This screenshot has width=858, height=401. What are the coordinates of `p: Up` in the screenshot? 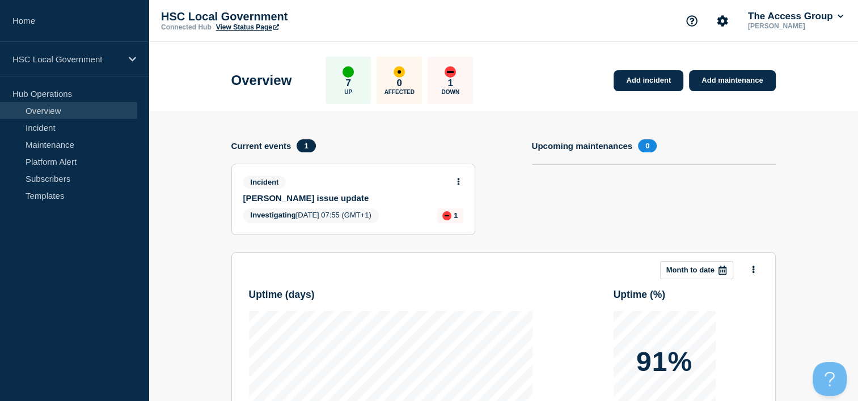 It's located at (348, 92).